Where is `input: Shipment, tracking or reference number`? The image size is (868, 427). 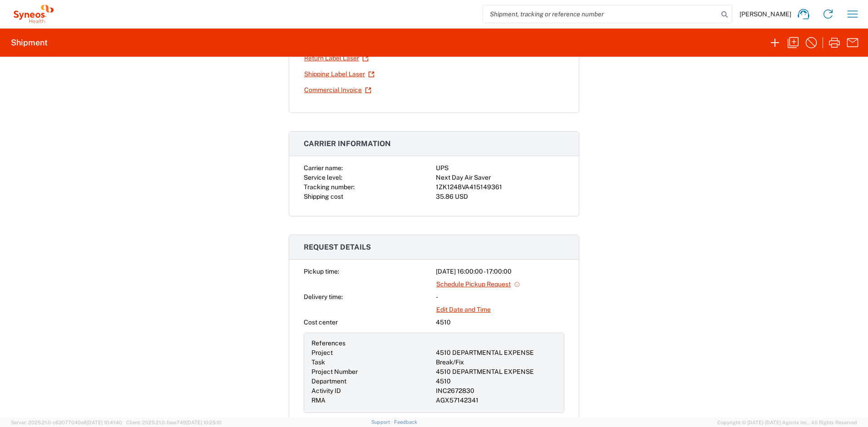 input: Shipment, tracking or reference number is located at coordinates (601, 14).